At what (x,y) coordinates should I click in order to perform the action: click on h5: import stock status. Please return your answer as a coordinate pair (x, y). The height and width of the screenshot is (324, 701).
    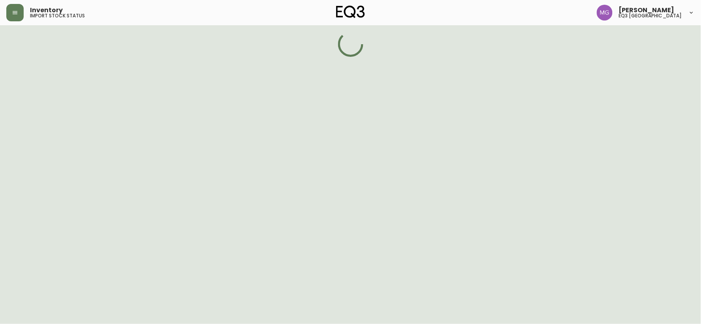
    Looking at the image, I should click on (57, 16).